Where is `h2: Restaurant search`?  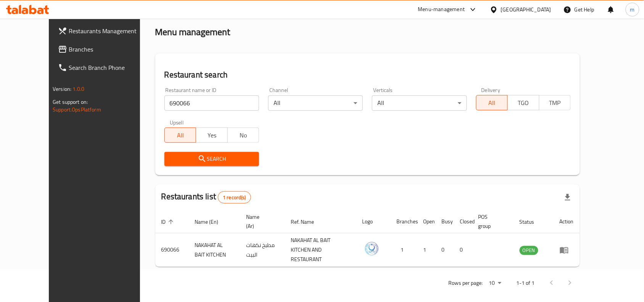
h2: Restaurant search is located at coordinates (368, 75).